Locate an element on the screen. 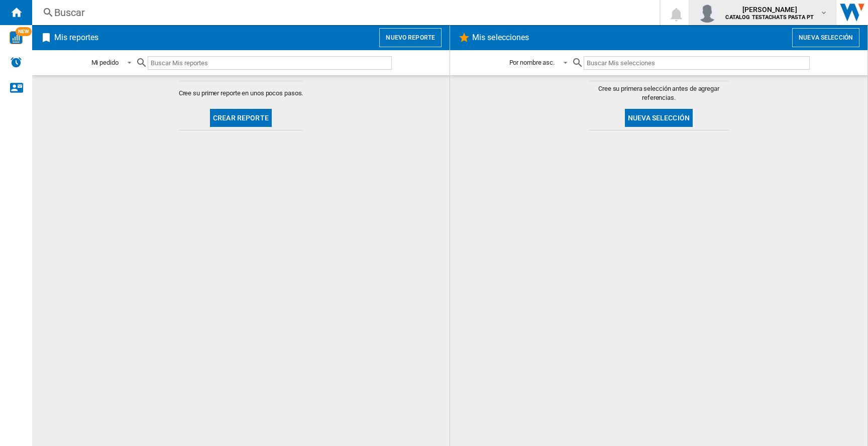 This screenshot has width=868, height=446. b: CATALOG TESTACHATS PASTA PT is located at coordinates (769, 17).